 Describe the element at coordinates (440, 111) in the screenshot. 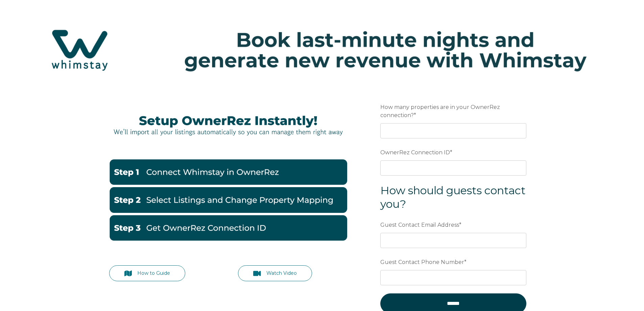

I see `span: How many properties are in your OwnerRez connection?` at that location.